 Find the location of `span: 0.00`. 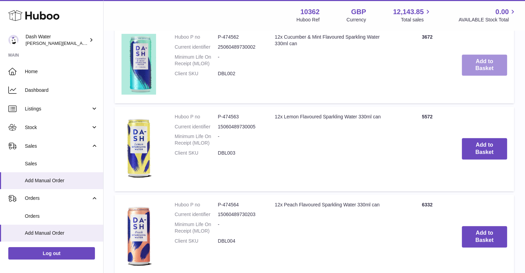

span: 0.00 is located at coordinates (502, 12).